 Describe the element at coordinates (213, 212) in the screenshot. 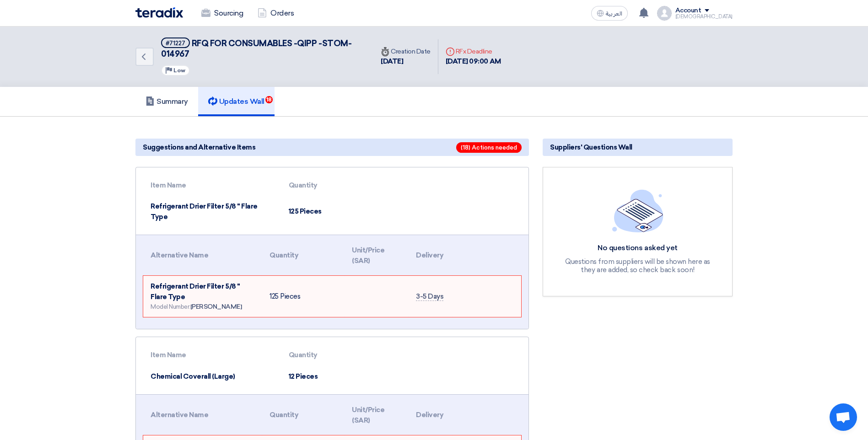

I see `td: Refrigerant Drier Filter 5/8 " Flare Type` at that location.